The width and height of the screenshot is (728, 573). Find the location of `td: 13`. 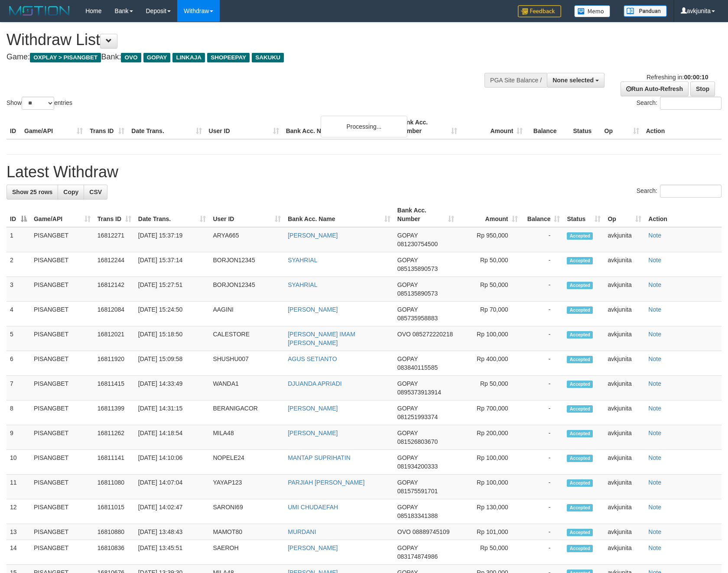

td: 13 is located at coordinates (18, 532).